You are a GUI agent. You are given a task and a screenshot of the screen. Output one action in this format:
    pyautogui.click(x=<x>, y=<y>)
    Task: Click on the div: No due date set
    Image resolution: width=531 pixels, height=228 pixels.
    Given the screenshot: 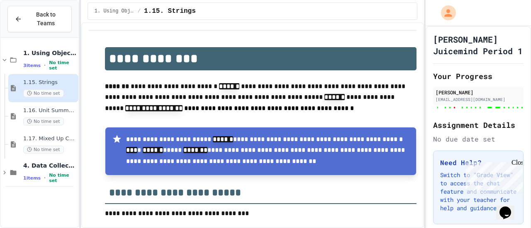 What is the action you would take?
    pyautogui.click(x=478, y=139)
    